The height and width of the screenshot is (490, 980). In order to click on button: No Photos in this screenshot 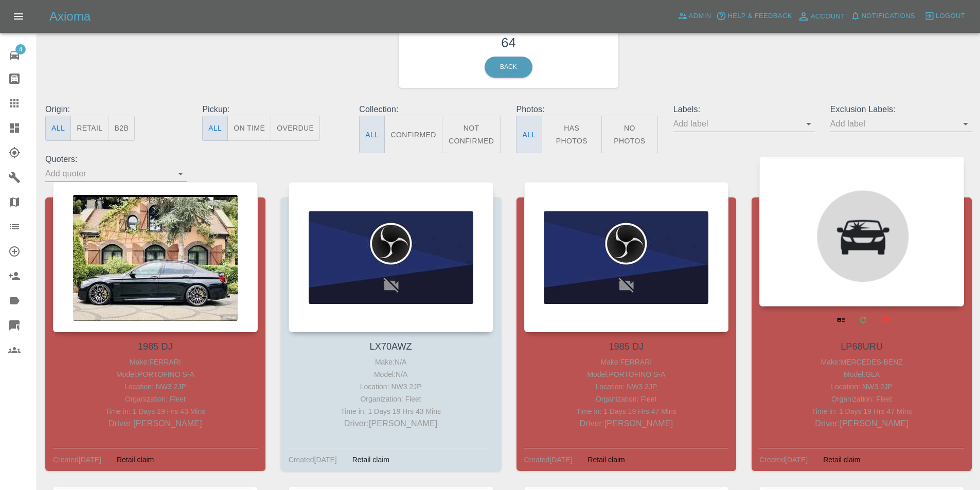, I will do `click(630, 134)`.